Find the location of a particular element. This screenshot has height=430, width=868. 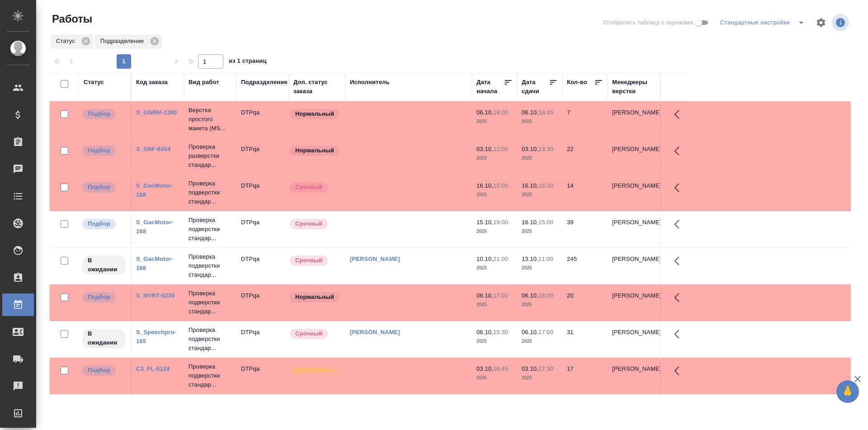

p: Подразделение is located at coordinates (123, 41).